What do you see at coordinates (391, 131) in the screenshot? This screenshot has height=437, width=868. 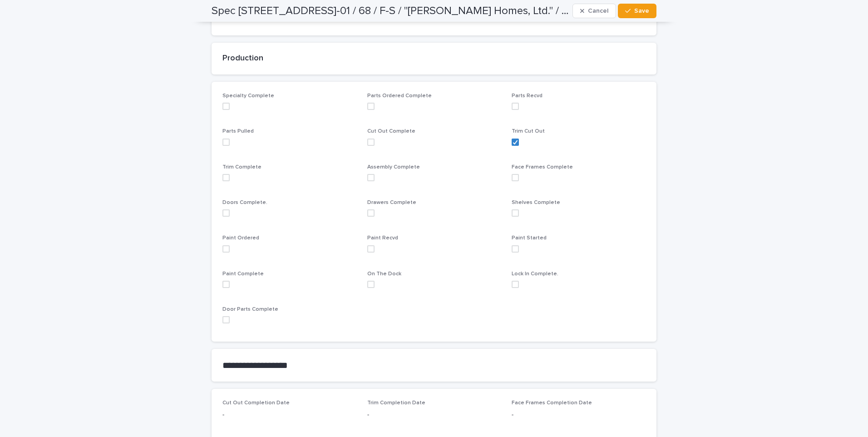 I see `span: Cut Out Complete` at bounding box center [391, 131].